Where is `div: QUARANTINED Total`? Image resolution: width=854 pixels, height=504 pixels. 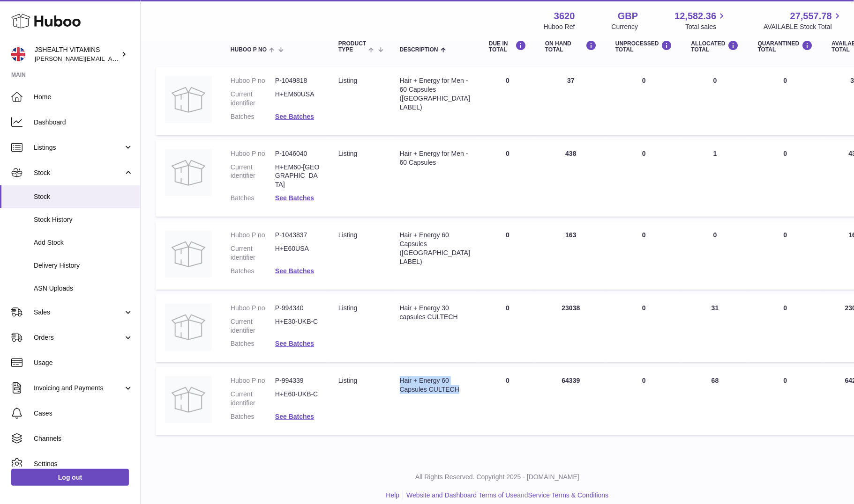
div: QUARANTINED Total is located at coordinates (785, 46).